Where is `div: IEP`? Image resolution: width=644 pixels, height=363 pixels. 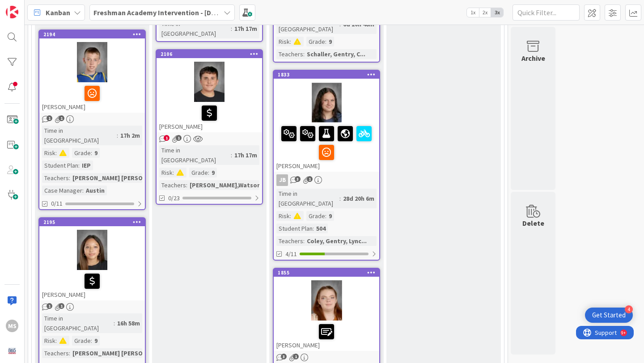
div: IEP is located at coordinates (86, 165).